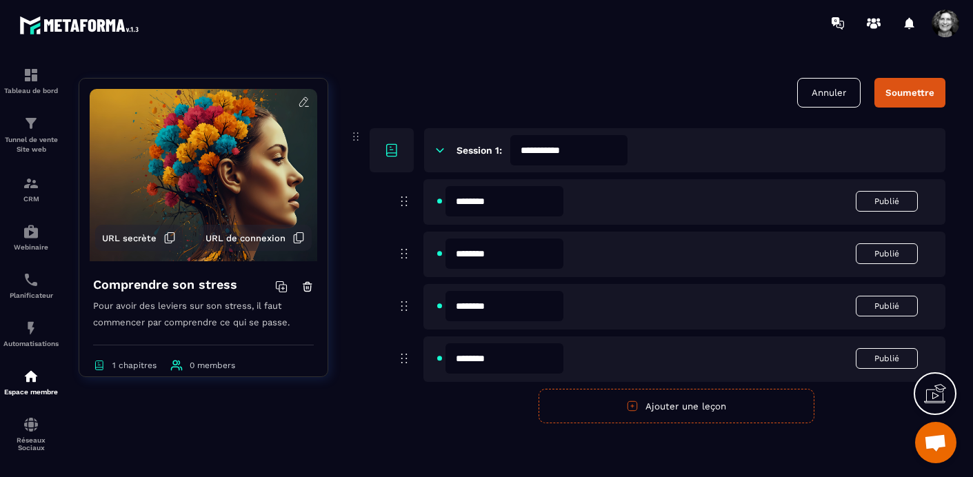 The height and width of the screenshot is (477, 973). I want to click on img: logo, so click(81, 25).